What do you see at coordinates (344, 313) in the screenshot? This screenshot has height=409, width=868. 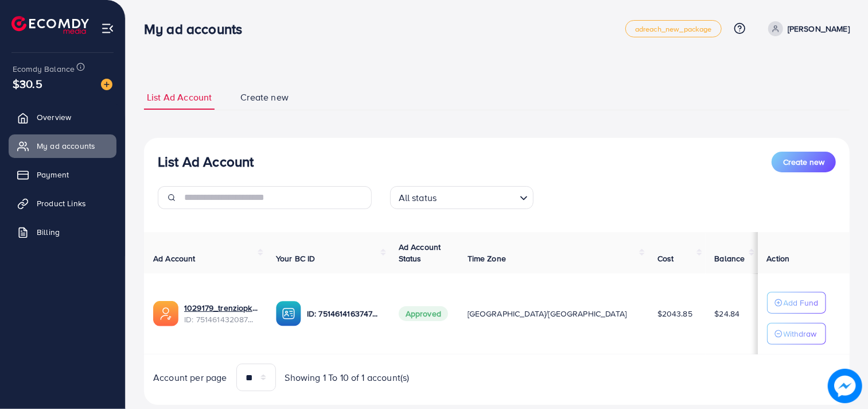 I see `p: ID: 7514614163747110913` at bounding box center [344, 313].